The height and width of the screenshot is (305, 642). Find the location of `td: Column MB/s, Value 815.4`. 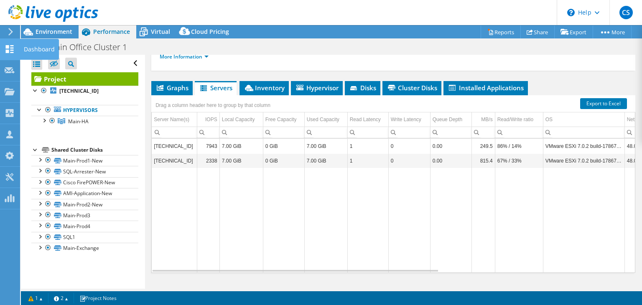

td: Column MB/s, Value 815.4 is located at coordinates (483, 160).